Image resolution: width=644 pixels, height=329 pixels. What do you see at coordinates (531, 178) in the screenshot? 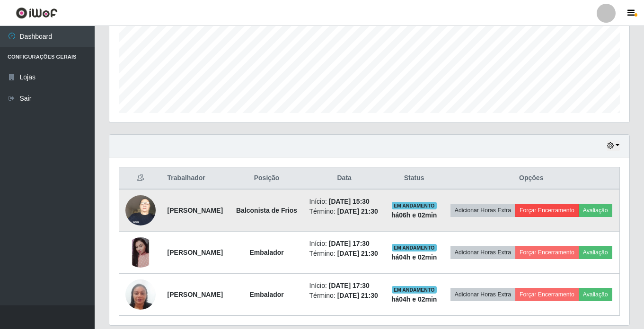
I see `th: Opções` at bounding box center [531, 178].